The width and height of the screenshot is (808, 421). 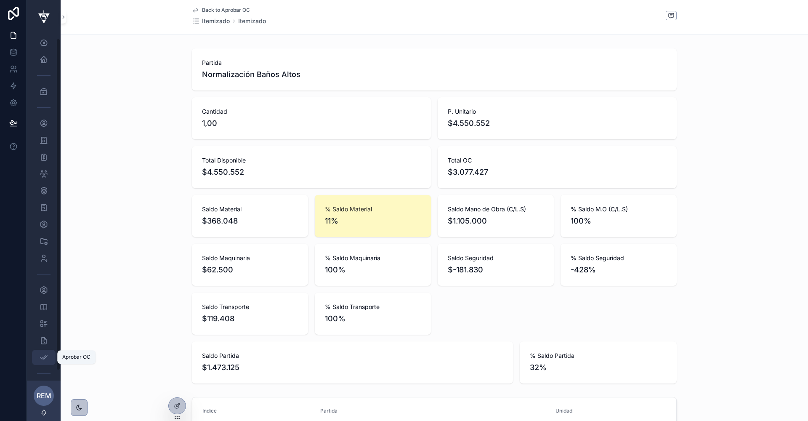 I want to click on span: Saldo Maquinaria, so click(x=250, y=258).